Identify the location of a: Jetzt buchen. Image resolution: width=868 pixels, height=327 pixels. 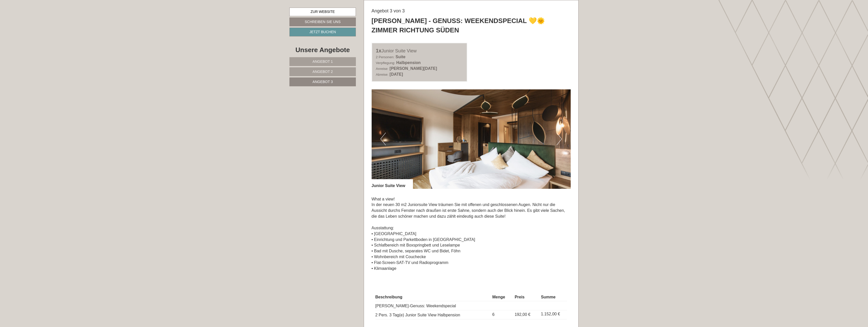
(323, 32).